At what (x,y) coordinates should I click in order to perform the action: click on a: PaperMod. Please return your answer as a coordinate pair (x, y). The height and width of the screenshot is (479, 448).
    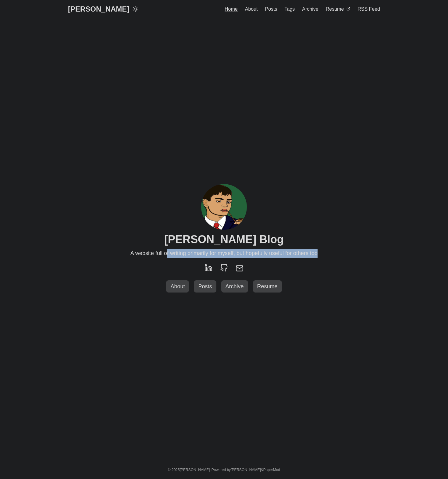
    Looking at the image, I should click on (272, 470).